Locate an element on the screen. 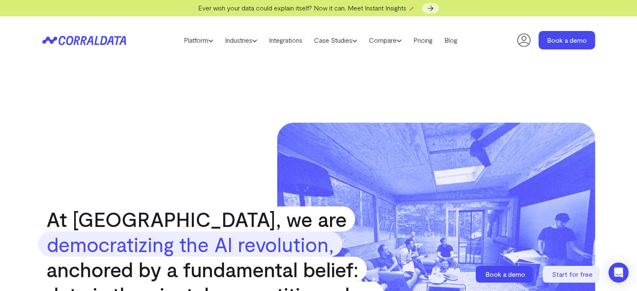  a: Blog is located at coordinates (450, 40).